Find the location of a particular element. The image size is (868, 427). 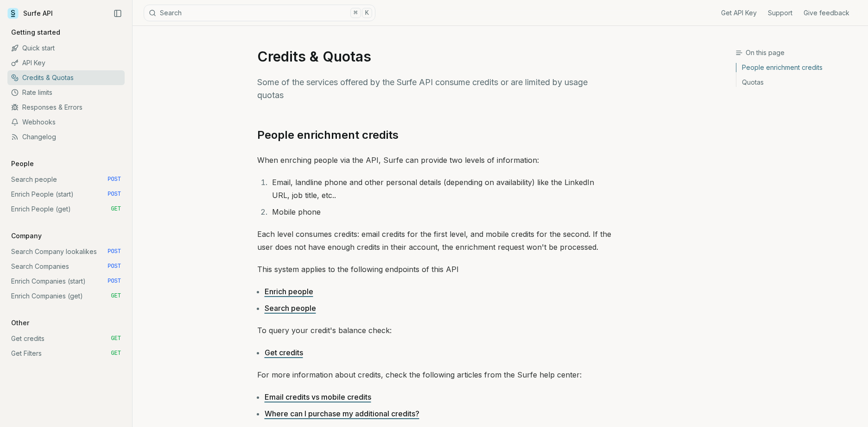

a: Rate limits is located at coordinates (66, 92).